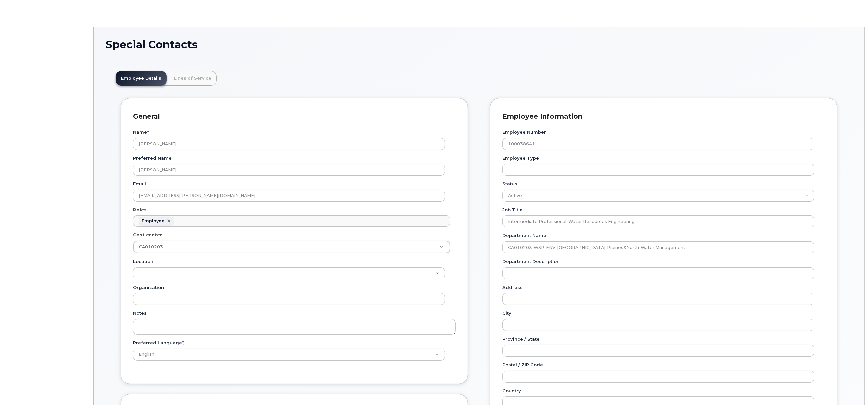  What do you see at coordinates (151, 247) in the screenshot?
I see `span: CA010203` at bounding box center [151, 247].